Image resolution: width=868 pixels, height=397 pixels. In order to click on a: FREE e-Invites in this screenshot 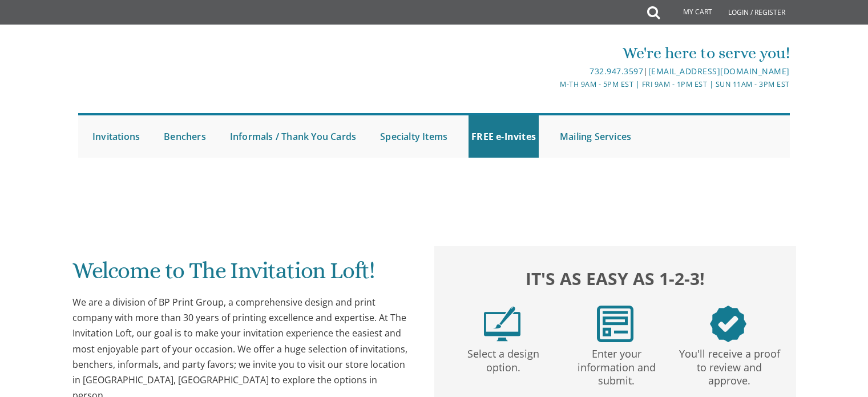, I will do `click(504, 137)`.